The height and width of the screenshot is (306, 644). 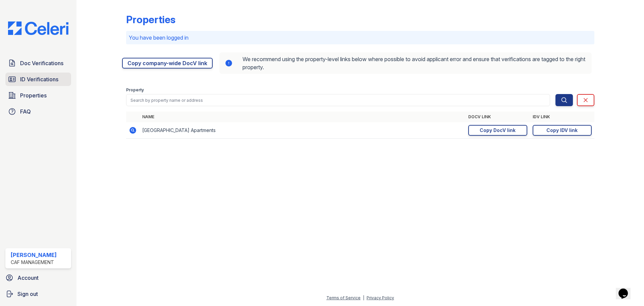 What do you see at coordinates (498, 130) in the screenshot?
I see `a: Copy DocV link` at bounding box center [498, 130].